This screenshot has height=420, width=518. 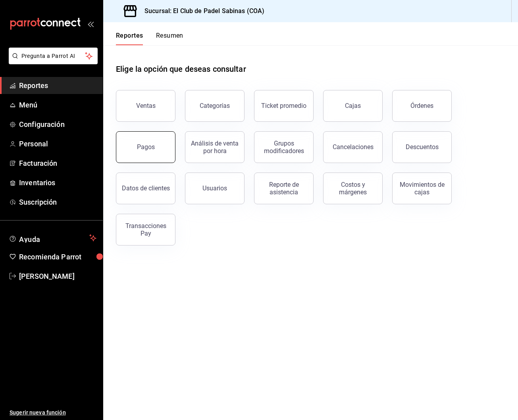 I want to click on div: navigation tabs, so click(x=149, y=38).